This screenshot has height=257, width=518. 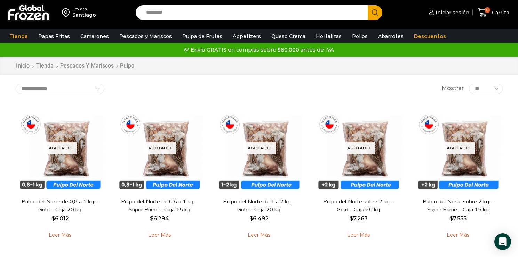 I want to click on a: Appetizers, so click(x=247, y=36).